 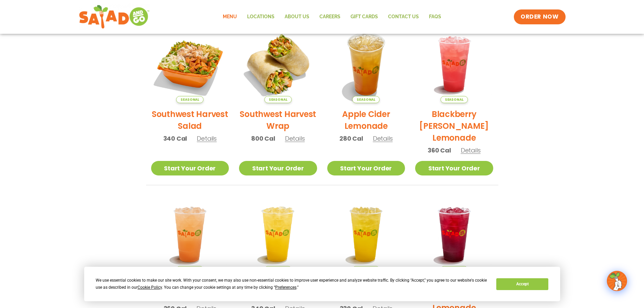 What do you see at coordinates (115, 17) in the screenshot?
I see `img: new-SAG-logo-768×292` at bounding box center [115, 17].